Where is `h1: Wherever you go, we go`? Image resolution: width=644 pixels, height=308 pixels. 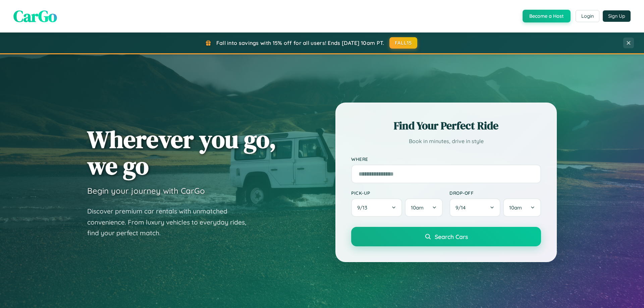 h1: Wherever you go, we go is located at coordinates (182, 153).